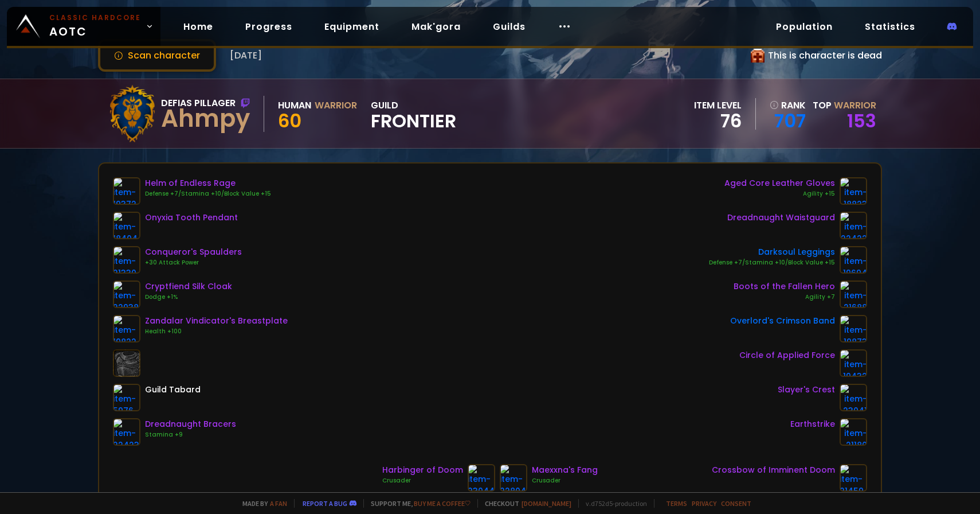 This screenshot has height=514, width=980. Describe the element at coordinates (784, 286) in the screenshot. I see `div: Boots of the Fallen Hero` at that location.